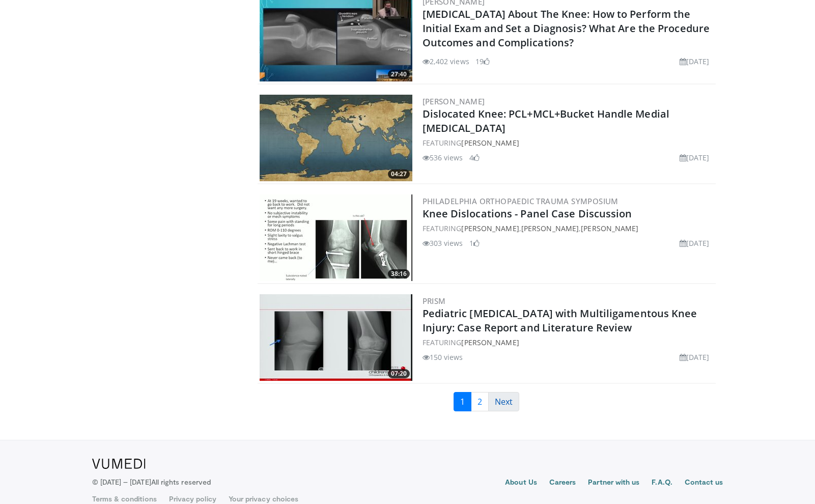 This screenshot has width=815, height=504. Describe the element at coordinates (521, 201) in the screenshot. I see `a: Philadelphia Orthopaedic Trauma Symposium` at that location.